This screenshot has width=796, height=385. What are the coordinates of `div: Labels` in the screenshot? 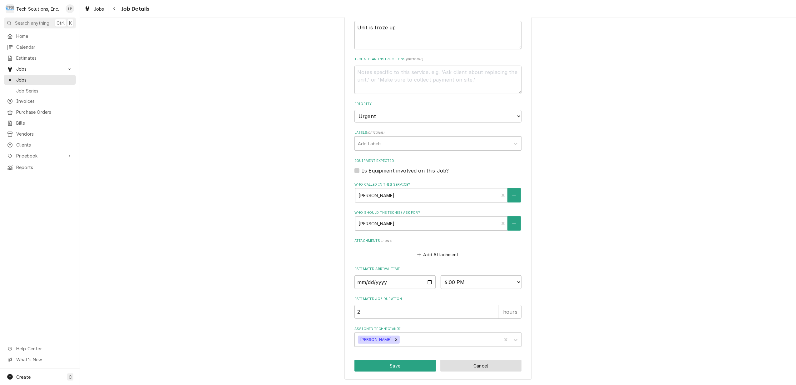 It's located at (438, 140).